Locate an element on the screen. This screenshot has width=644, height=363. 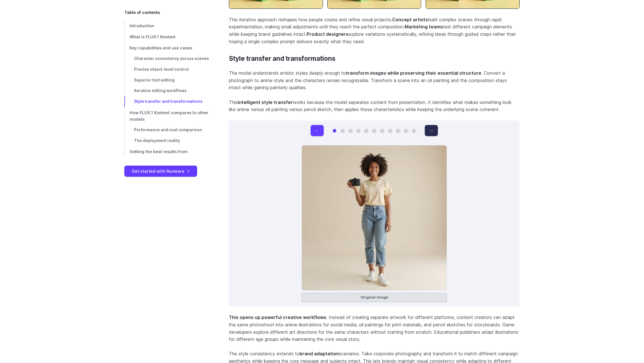
a: Performance and cost comparison is located at coordinates (167, 130).